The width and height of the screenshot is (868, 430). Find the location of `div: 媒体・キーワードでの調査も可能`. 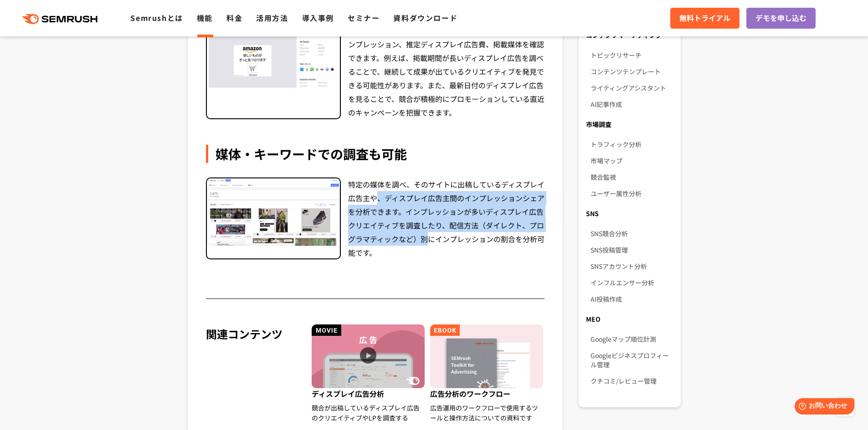

div: 媒体・キーワードでの調査も可能 is located at coordinates (375, 154).